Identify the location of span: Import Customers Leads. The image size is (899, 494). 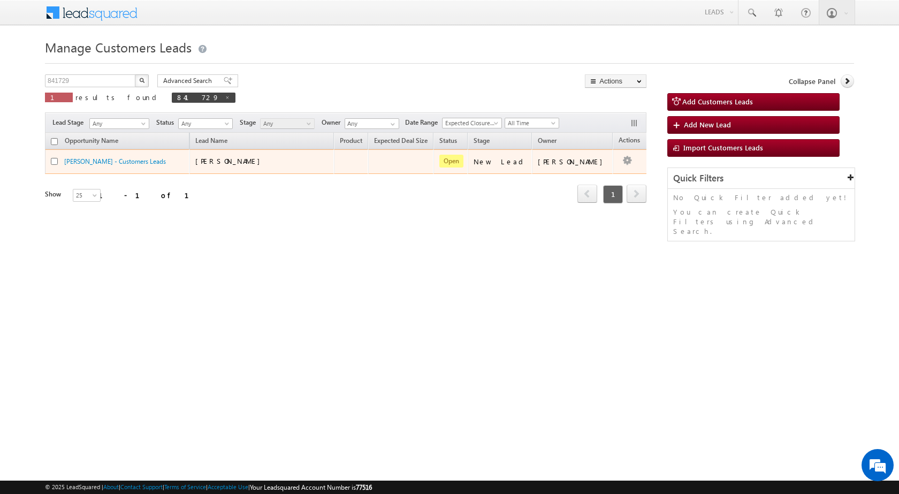
(723, 147).